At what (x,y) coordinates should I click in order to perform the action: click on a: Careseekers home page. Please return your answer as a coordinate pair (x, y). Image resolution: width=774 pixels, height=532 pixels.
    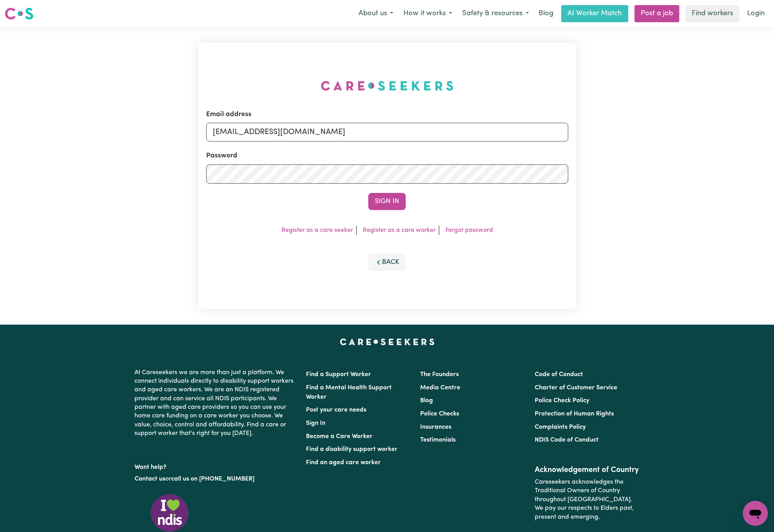
    Looking at the image, I should click on (387, 342).